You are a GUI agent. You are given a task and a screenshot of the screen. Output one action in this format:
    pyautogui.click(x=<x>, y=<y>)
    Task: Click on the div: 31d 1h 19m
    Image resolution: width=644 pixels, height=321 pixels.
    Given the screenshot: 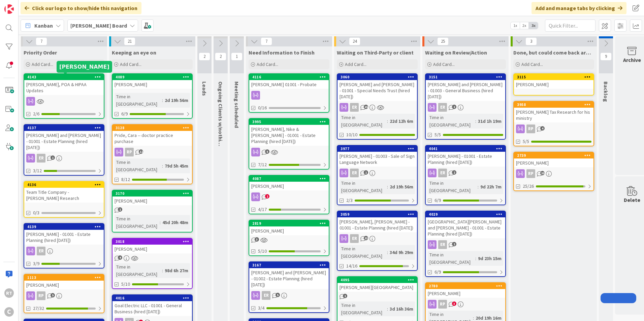 What is the action you would take?
    pyautogui.click(x=490, y=121)
    